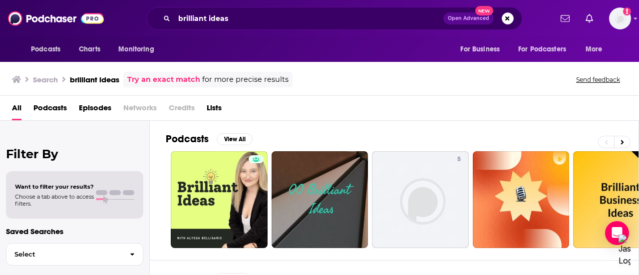 This screenshot has width=639, height=275. What do you see at coordinates (235, 139) in the screenshot?
I see `button: View All` at bounding box center [235, 139].